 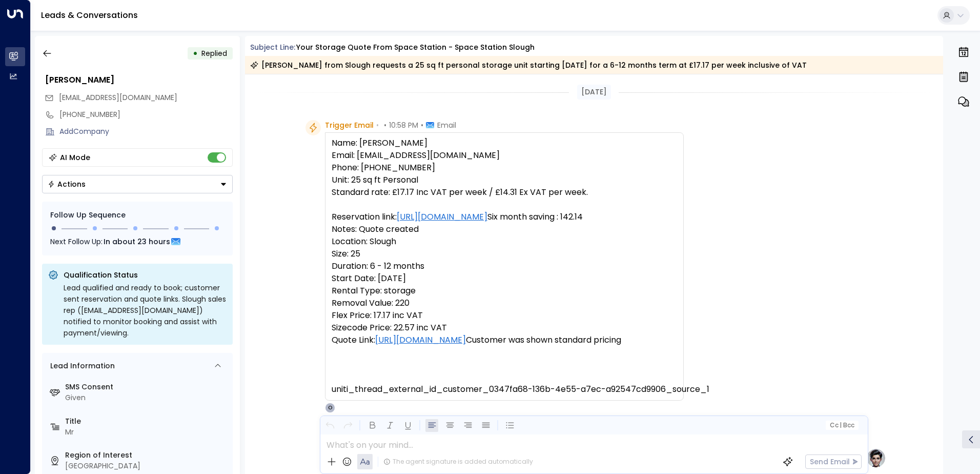 What do you see at coordinates (146, 131) in the screenshot?
I see `div: AddCompany` at bounding box center [146, 131].